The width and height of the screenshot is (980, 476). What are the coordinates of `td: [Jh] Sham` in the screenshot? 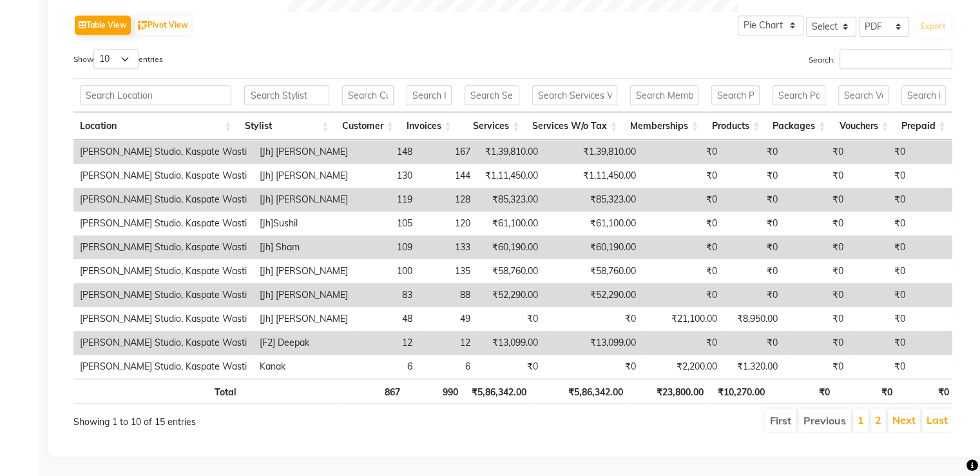 It's located at (304, 247).